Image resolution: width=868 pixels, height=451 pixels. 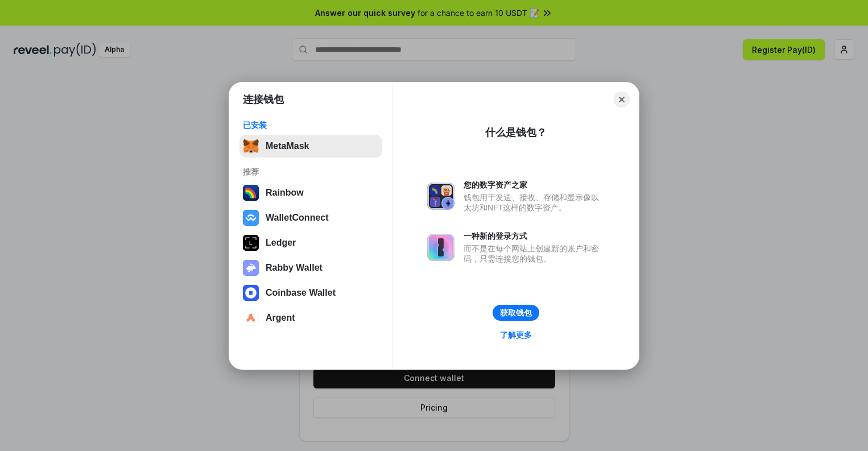 I want to click on div: Argent, so click(x=281, y=318).